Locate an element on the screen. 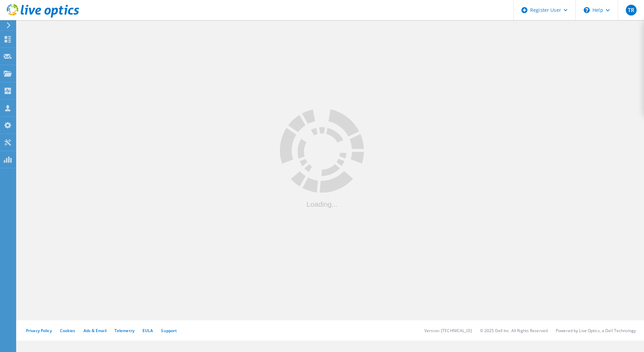  a: Live Optics Dashboard is located at coordinates (43, 16).